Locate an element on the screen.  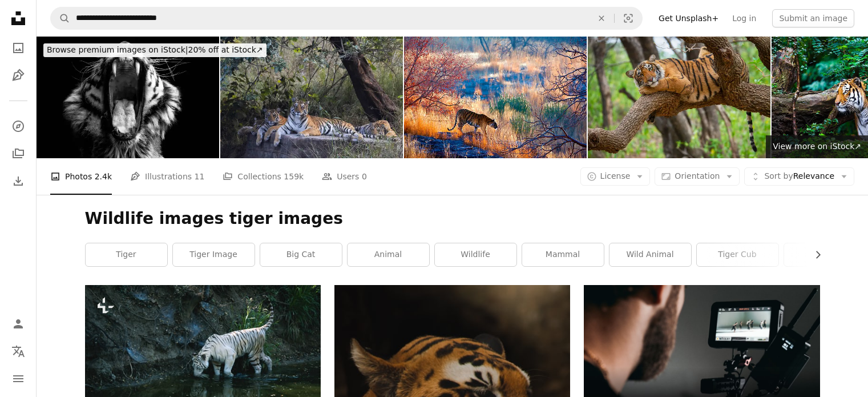
a: Photos is located at coordinates (18, 48).